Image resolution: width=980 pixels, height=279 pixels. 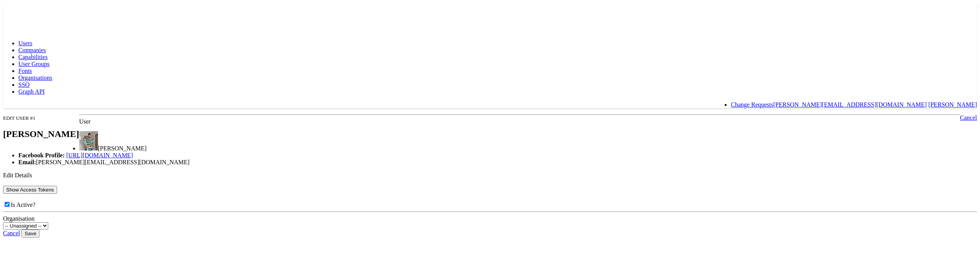 I want to click on a: User Groups, so click(x=34, y=64).